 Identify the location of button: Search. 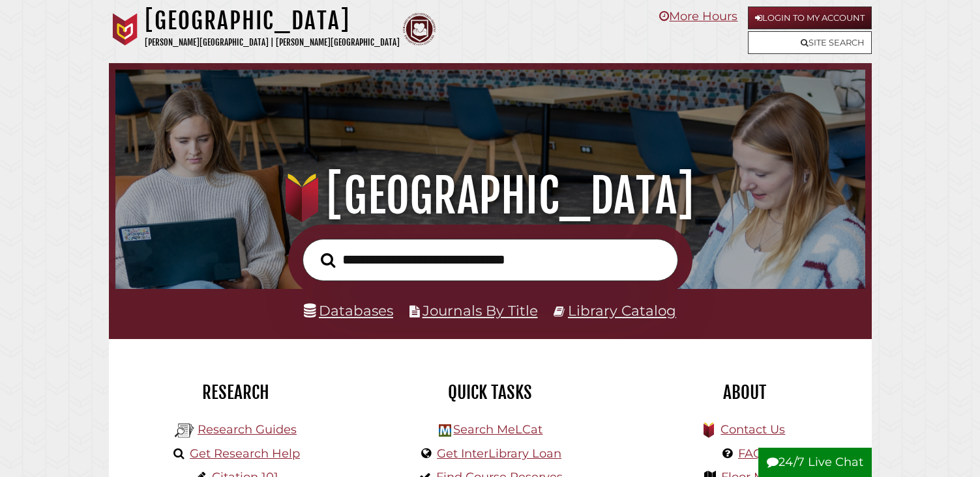
(328, 260).